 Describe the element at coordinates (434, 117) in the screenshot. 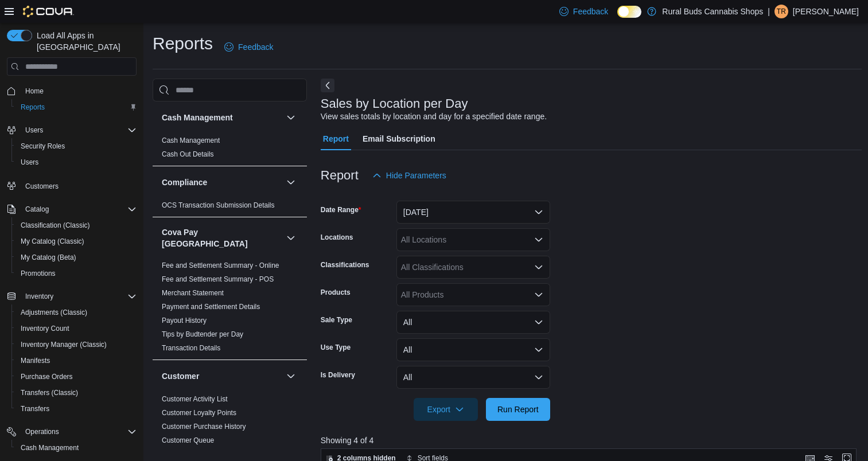

I see `div: View sales totals by location and day for a specified date range.` at that location.